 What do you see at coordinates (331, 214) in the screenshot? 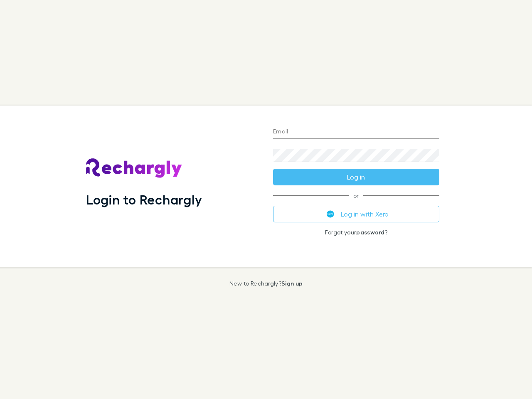
I see `img: Xero's logo` at bounding box center [331, 214].